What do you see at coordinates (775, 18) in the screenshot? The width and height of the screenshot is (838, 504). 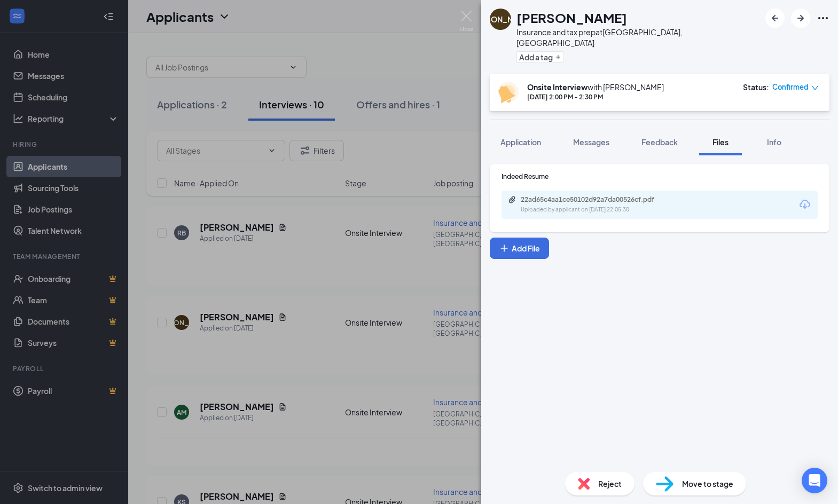 I see `button: ArrowLeftNew` at bounding box center [775, 18].